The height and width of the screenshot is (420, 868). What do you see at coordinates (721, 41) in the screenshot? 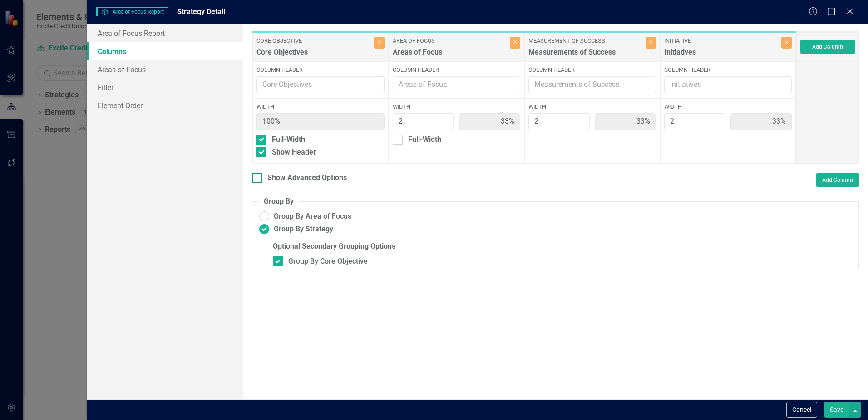
I see `label: Initiative` at bounding box center [721, 41].